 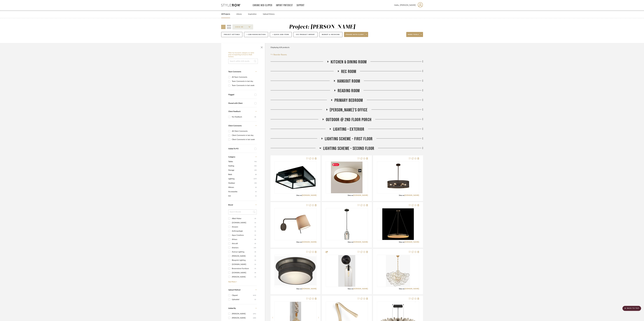 I want to click on div: Avenue Lighting, so click(x=243, y=252).